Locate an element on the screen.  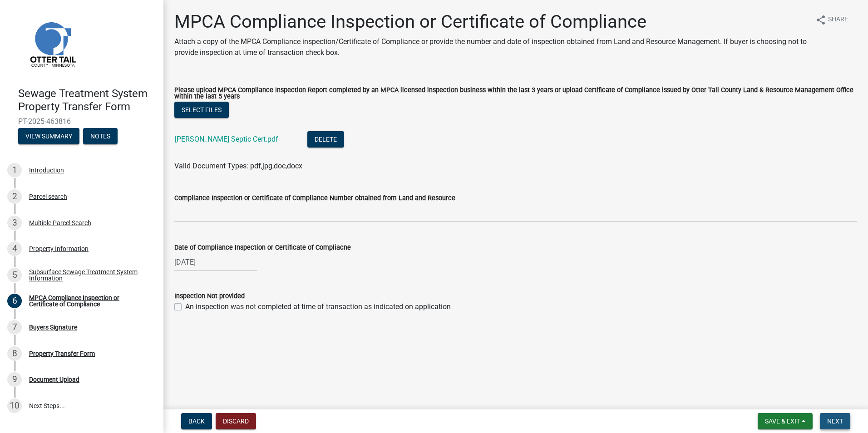
div: Multiple Parcel Search is located at coordinates (60, 223).